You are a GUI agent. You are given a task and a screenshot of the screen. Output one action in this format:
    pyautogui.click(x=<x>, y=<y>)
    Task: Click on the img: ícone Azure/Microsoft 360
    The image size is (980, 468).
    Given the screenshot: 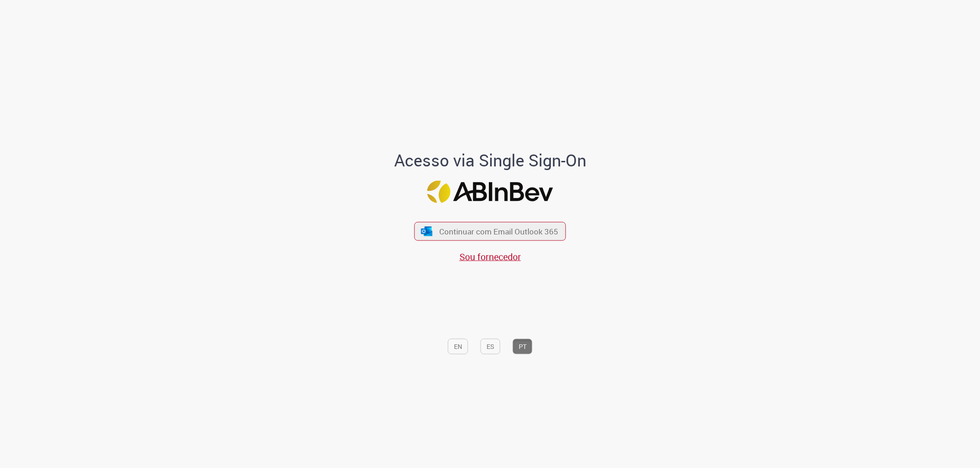 What is the action you would take?
    pyautogui.click(x=426, y=231)
    